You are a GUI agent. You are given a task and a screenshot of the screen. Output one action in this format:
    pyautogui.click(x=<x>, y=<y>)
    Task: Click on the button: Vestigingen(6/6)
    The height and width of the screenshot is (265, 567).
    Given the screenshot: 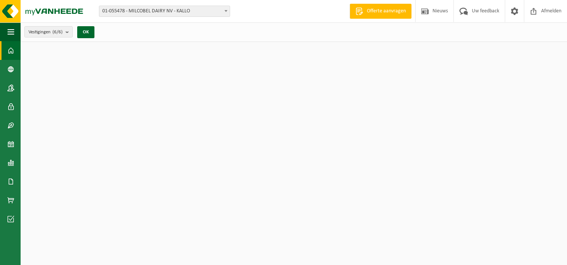 What is the action you would take?
    pyautogui.click(x=48, y=32)
    